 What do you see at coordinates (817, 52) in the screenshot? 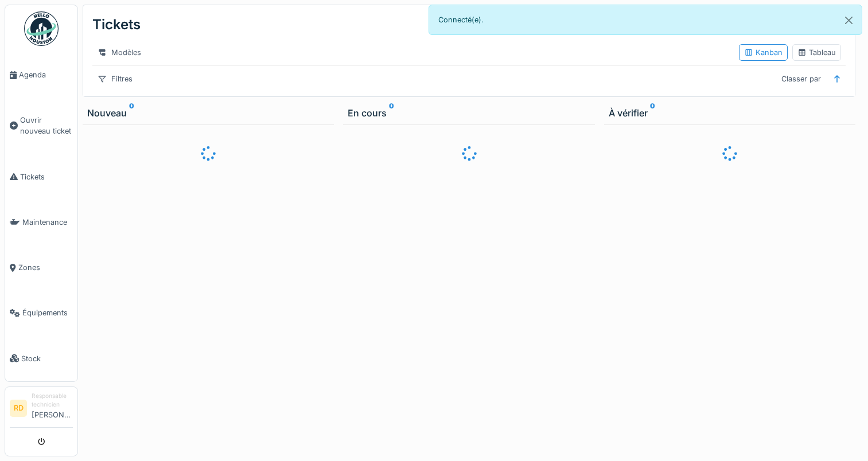
I see `div: Tableau` at bounding box center [817, 52].